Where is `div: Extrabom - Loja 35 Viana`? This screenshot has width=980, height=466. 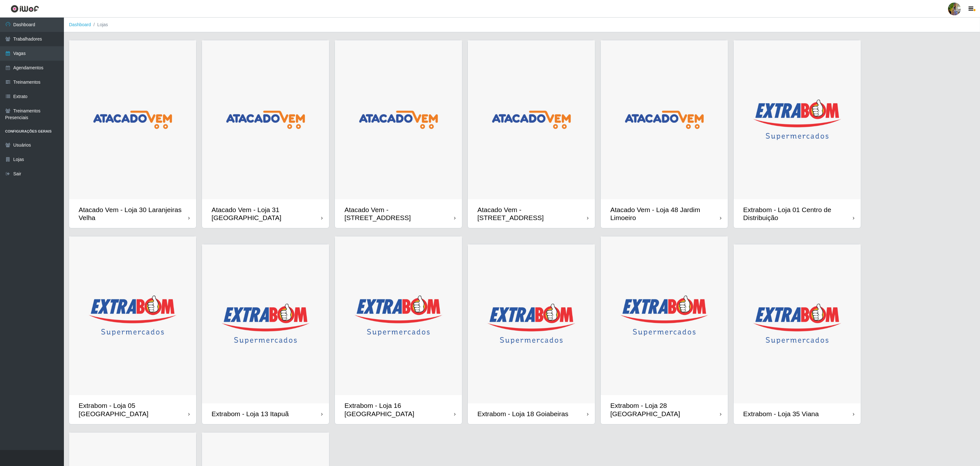 div: Extrabom - Loja 35 Viana is located at coordinates (781, 414).